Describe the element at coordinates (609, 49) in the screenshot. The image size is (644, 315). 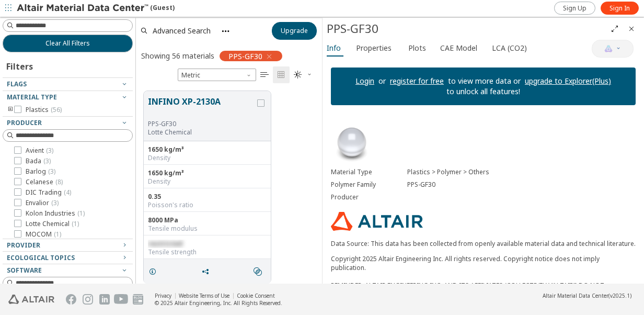
I see `img: AI Copilot` at that location.